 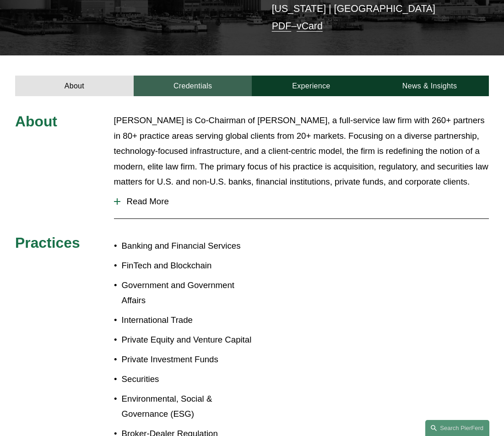 I want to click on p: Environmental, Social & Governance (ESG), so click(x=186, y=406).